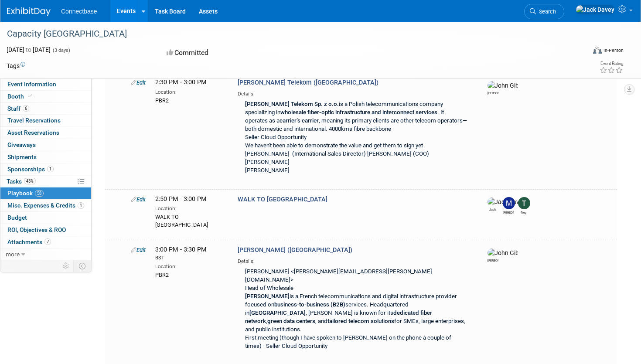 This screenshot has height=364, width=641. Describe the element at coordinates (46, 205) in the screenshot. I see `a: Misc. Expenses & Credits1` at that location.